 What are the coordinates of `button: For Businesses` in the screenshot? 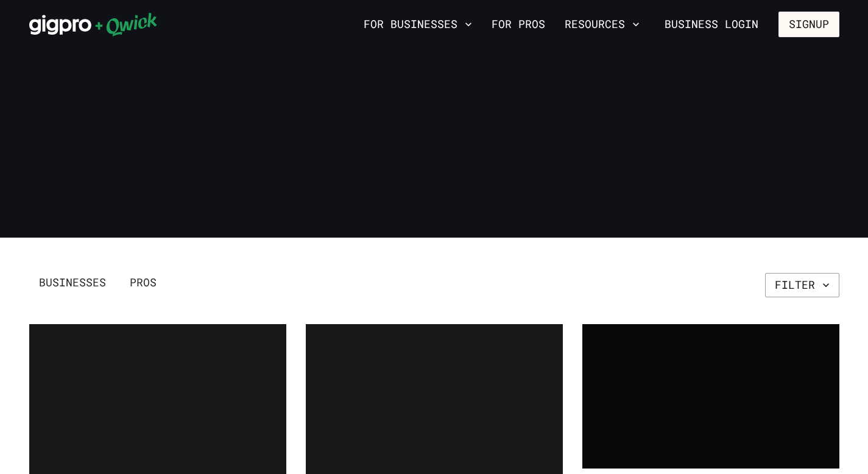 It's located at (418, 25).